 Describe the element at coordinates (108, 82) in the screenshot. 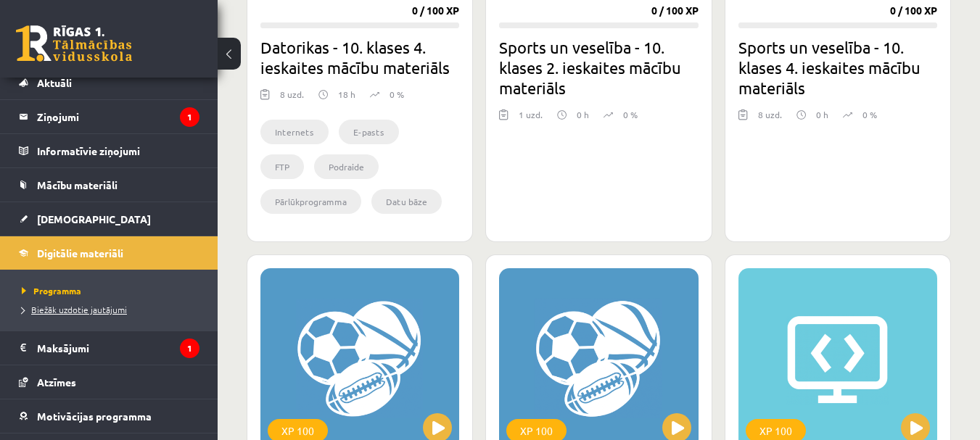

I see `a: Aktuāli` at that location.